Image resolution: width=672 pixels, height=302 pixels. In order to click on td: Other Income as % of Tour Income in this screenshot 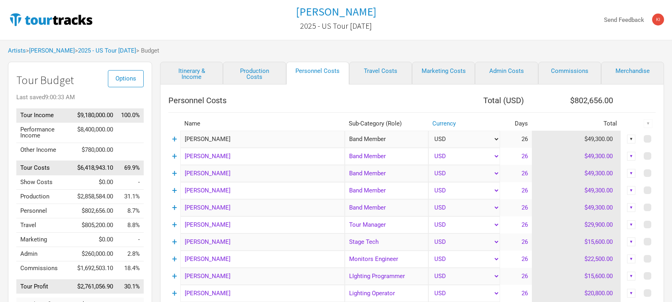, I will do `click(130, 150)`.